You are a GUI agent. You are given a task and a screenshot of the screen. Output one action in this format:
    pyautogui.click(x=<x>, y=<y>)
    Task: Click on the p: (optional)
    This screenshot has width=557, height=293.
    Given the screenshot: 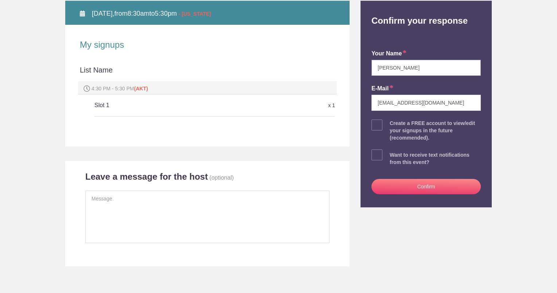 What is the action you would take?
    pyautogui.click(x=222, y=177)
    